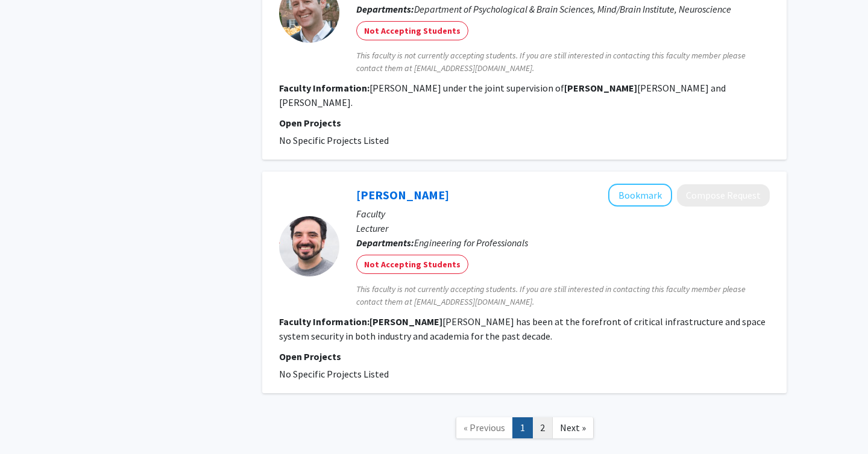 This screenshot has width=868, height=454. Describe the element at coordinates (573, 428) in the screenshot. I see `span: Next »` at that location.